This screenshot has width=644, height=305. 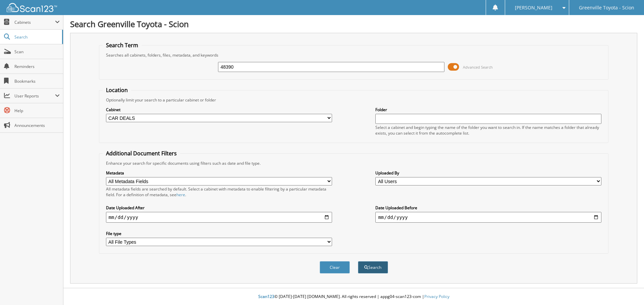 I want to click on span: Reminders, so click(x=37, y=67).